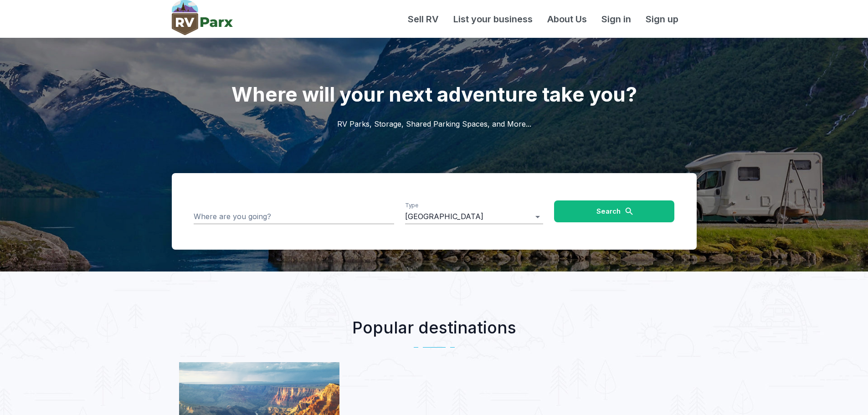 This screenshot has width=868, height=415. Describe the element at coordinates (434, 328) in the screenshot. I see `h2: Popular destinations` at that location.